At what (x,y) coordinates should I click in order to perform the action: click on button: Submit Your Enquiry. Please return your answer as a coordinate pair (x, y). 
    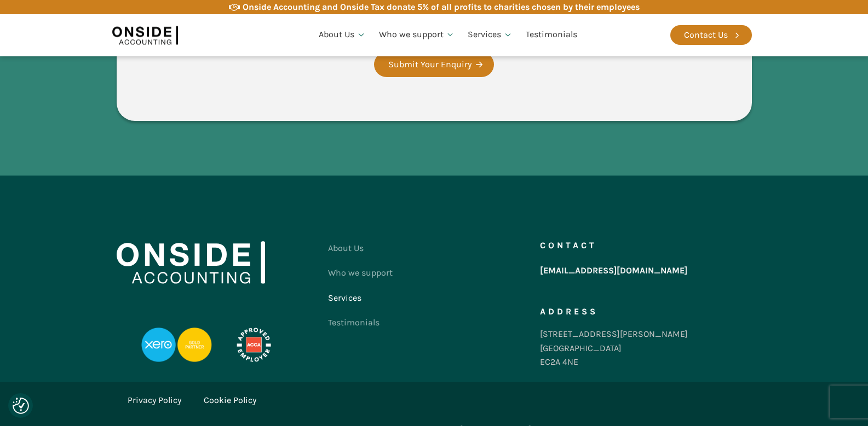
    Looking at the image, I should click on (434, 64).